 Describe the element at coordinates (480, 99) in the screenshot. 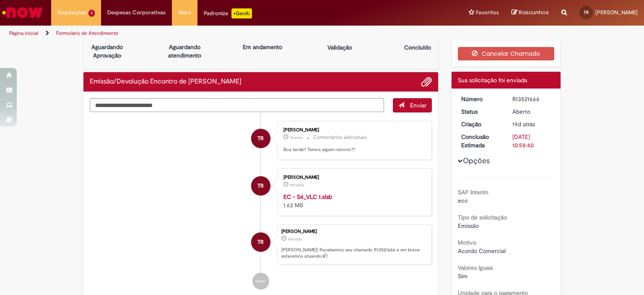

I see `dt: Número` at that location.